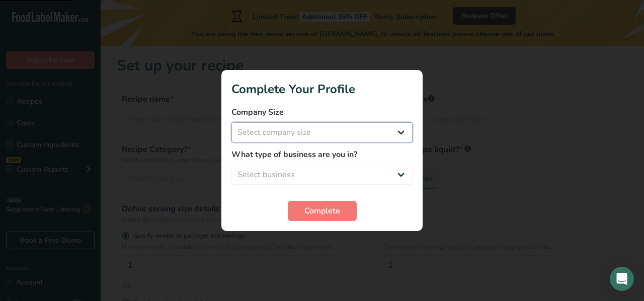  Describe the element at coordinates (622, 279) in the screenshot. I see `div: Open Intercom Messenger` at that location.